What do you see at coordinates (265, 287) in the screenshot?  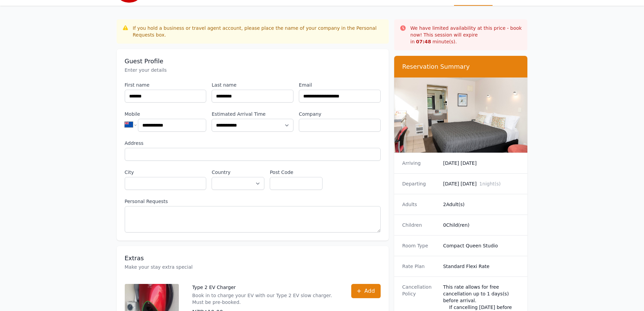 I see `p: Type 2 EV Charger` at bounding box center [265, 287].